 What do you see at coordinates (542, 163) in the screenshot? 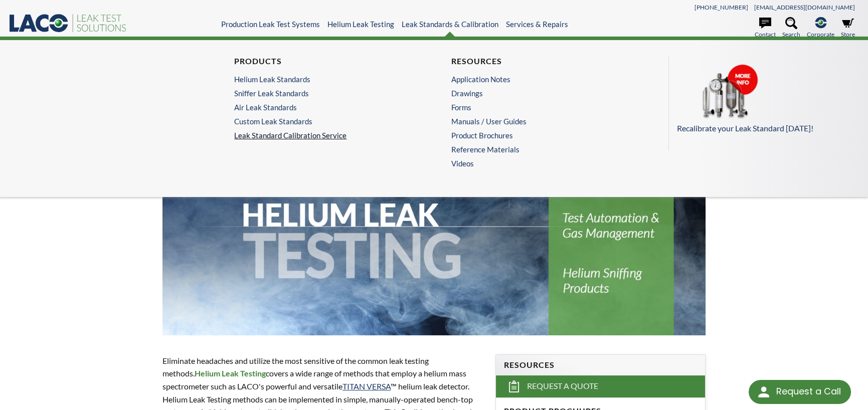
I see `a: Videos` at bounding box center [542, 163].